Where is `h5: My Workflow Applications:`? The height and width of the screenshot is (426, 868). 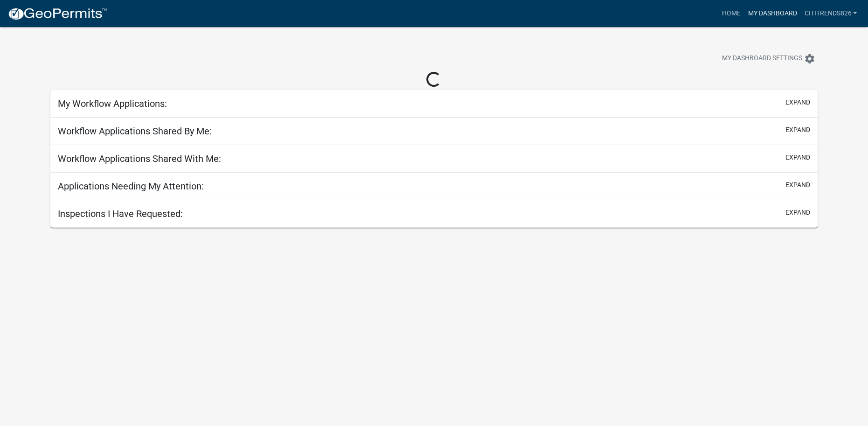
h5: My Workflow Applications: is located at coordinates (112, 104).